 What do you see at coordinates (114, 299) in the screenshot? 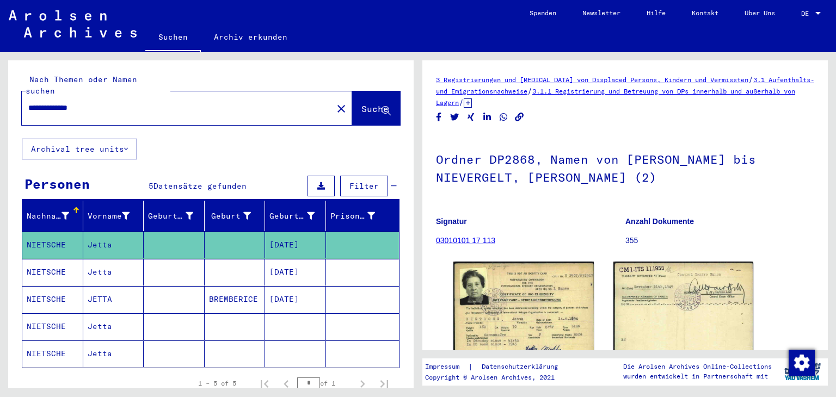
I see `mat-cell: JETTA` at bounding box center [114, 299].